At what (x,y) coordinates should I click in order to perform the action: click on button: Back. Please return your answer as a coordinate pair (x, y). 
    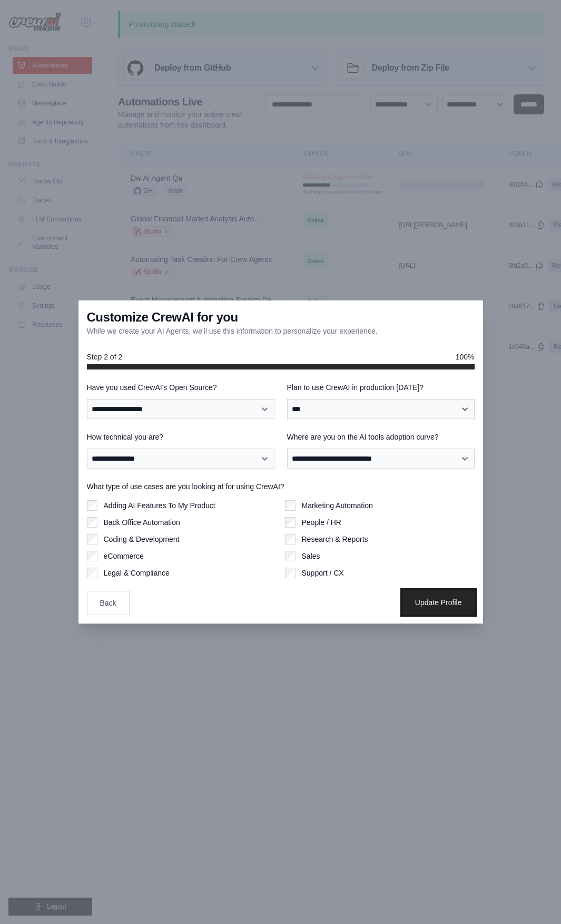
    Looking at the image, I should click on (108, 603).